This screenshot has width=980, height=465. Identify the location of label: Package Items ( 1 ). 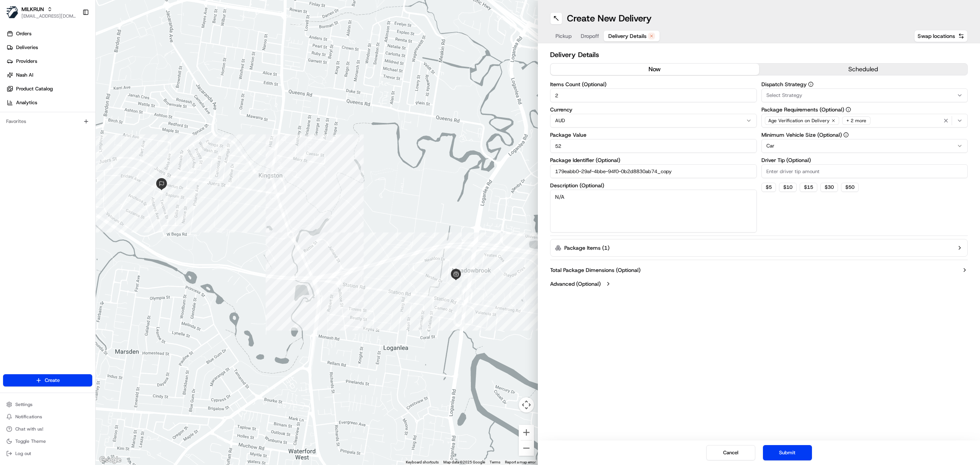
(586, 248).